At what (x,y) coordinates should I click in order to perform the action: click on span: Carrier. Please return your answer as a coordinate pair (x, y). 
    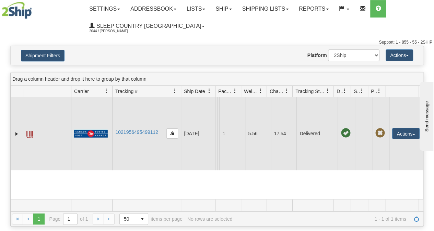
    Looking at the image, I should click on (81, 91).